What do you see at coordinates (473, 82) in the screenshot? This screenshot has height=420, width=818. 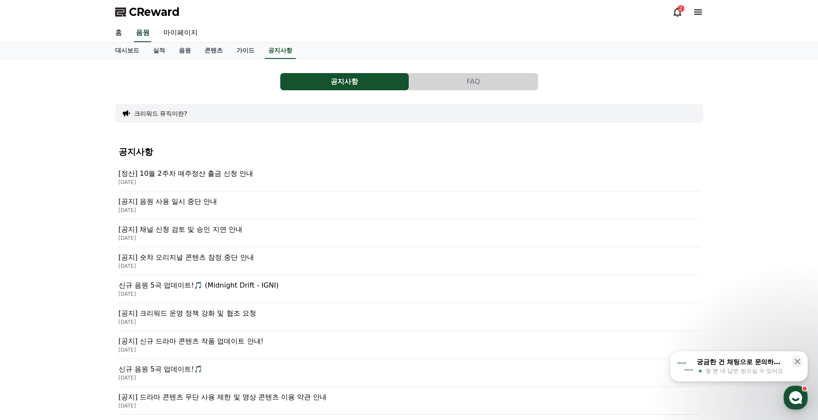 I see `button: FAQ` at bounding box center [473, 82].